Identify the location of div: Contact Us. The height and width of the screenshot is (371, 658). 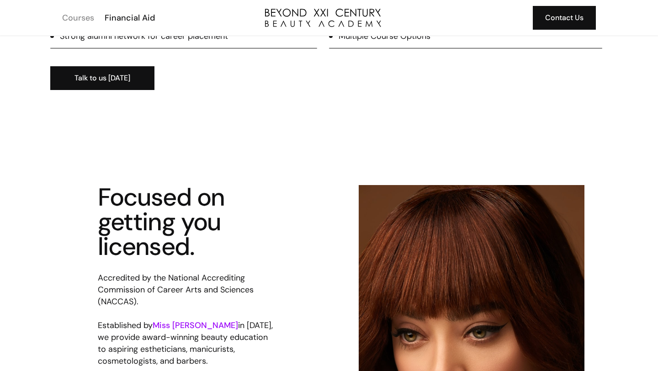
(565, 18).